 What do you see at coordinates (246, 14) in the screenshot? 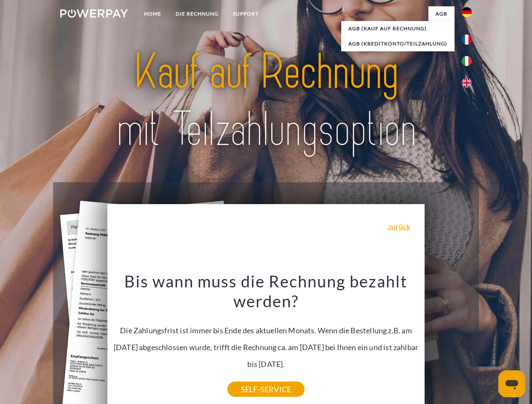
I see `a: SUPPORT` at bounding box center [246, 14].